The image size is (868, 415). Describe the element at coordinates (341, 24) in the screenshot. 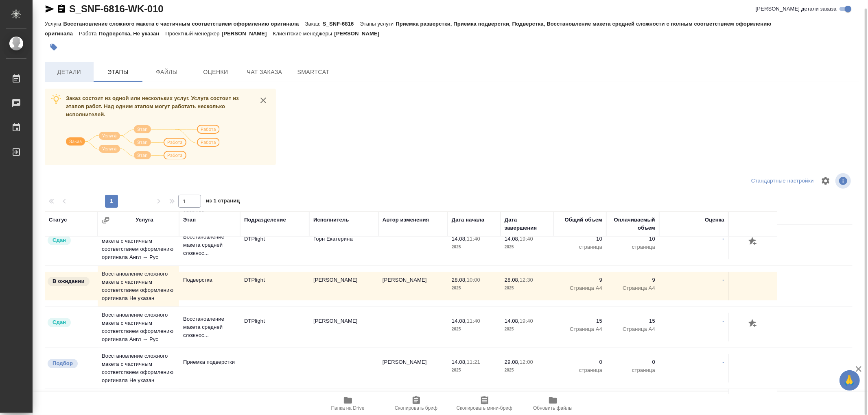

I see `p: S_SNF-6816` at that location.